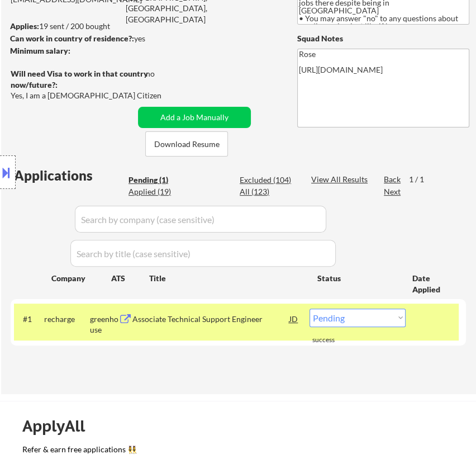 The height and width of the screenshot is (459, 476). Describe the element at coordinates (268, 191) in the screenshot. I see `div: All (123)` at that location.